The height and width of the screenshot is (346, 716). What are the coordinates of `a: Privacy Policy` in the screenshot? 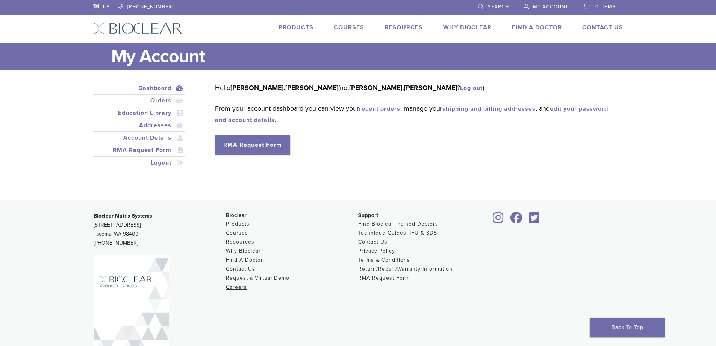 It's located at (377, 250).